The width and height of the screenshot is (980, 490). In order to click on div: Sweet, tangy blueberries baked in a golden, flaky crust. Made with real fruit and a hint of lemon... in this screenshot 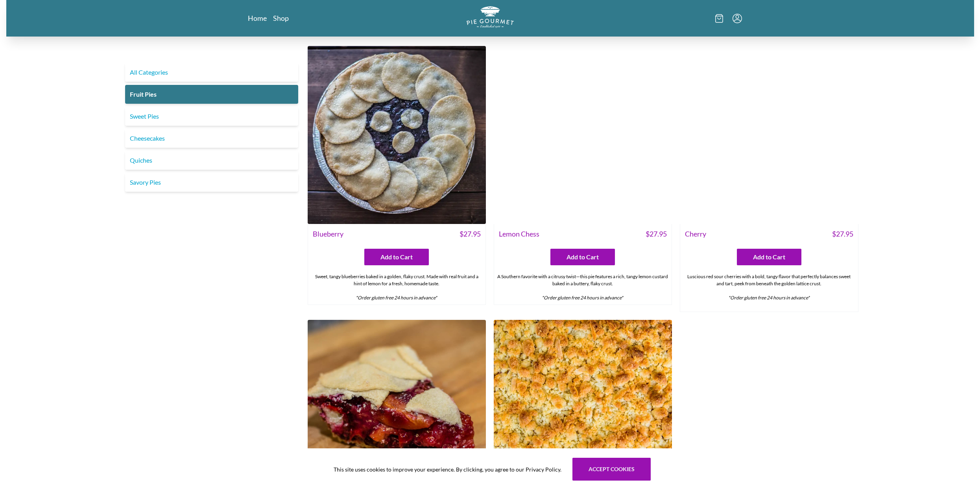, I will do `click(397, 287)`.